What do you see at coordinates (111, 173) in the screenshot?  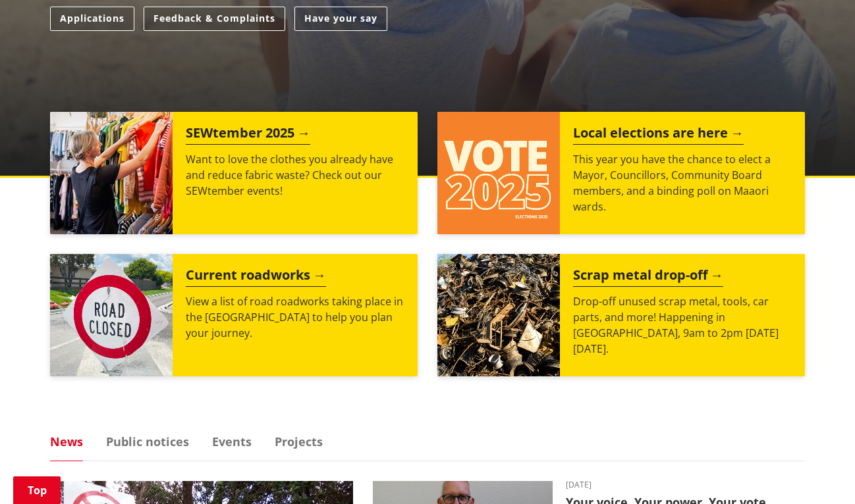 I see `img: SEWtember` at bounding box center [111, 173].